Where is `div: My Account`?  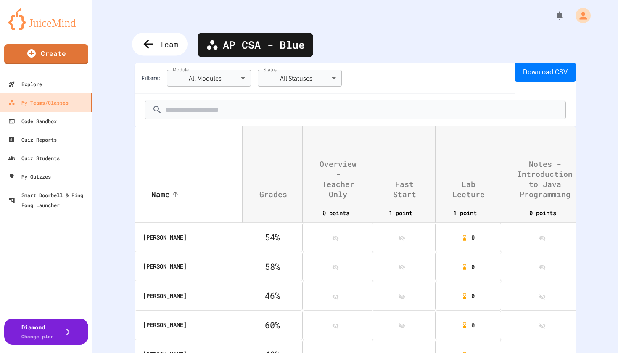
div: My Account is located at coordinates (580, 16).